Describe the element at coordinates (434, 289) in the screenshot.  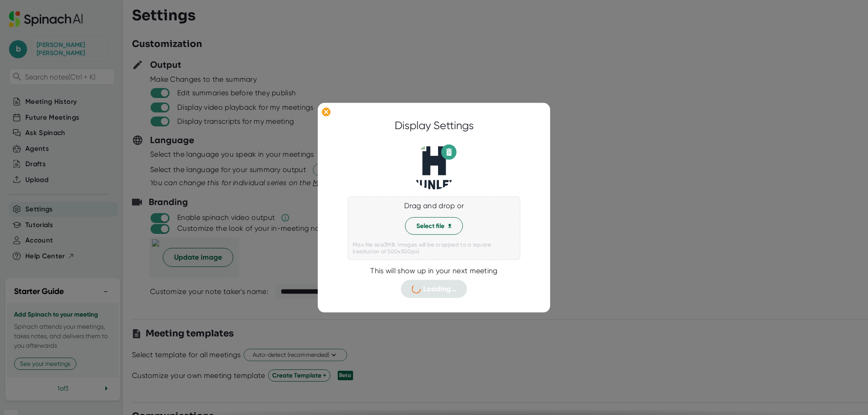
I see `span: Loading...` at that location.